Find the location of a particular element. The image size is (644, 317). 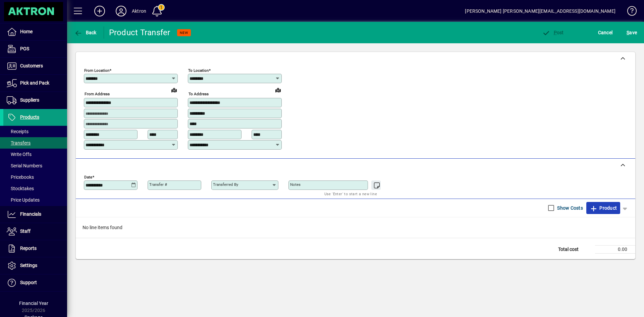

div: Product Transfer is located at coordinates (140, 32).